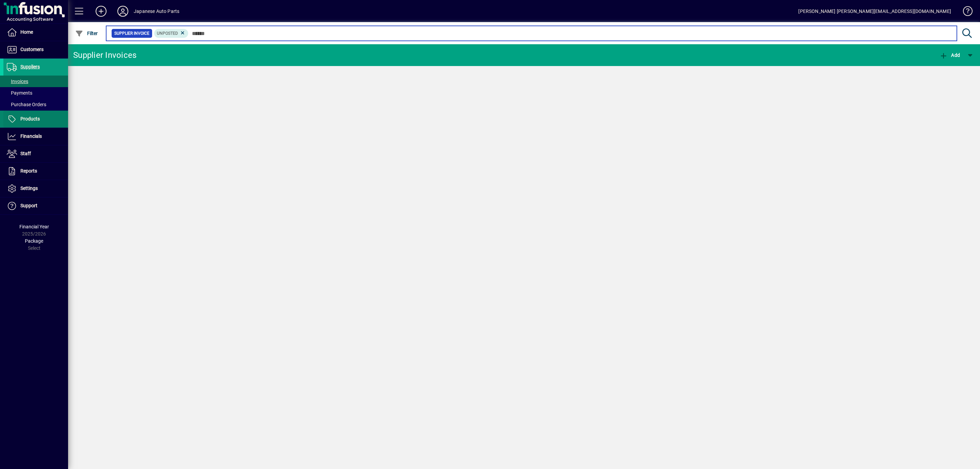  Describe the element at coordinates (31, 137) in the screenshot. I see `span: Financials` at that location.